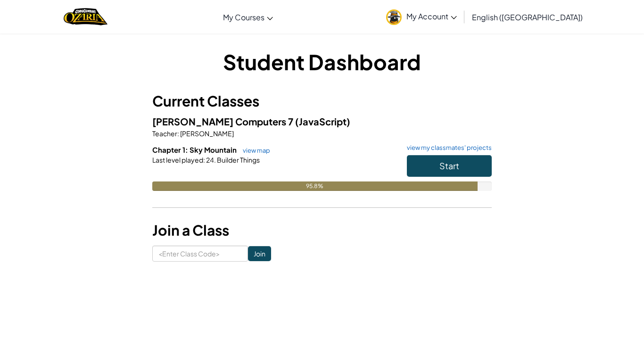 The width and height of the screenshot is (644, 362). Describe the element at coordinates (254, 150) in the screenshot. I see `a: view map` at that location.